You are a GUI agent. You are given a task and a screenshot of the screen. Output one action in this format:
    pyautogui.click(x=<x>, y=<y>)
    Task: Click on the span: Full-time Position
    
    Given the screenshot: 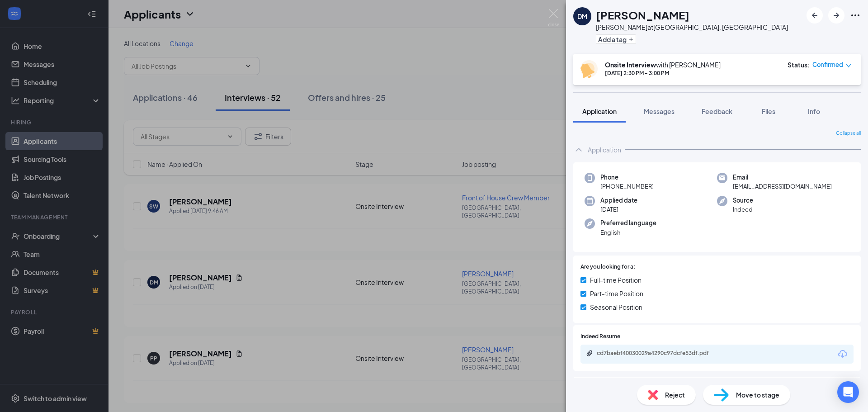 What is the action you would take?
    pyautogui.click(x=616, y=280)
    